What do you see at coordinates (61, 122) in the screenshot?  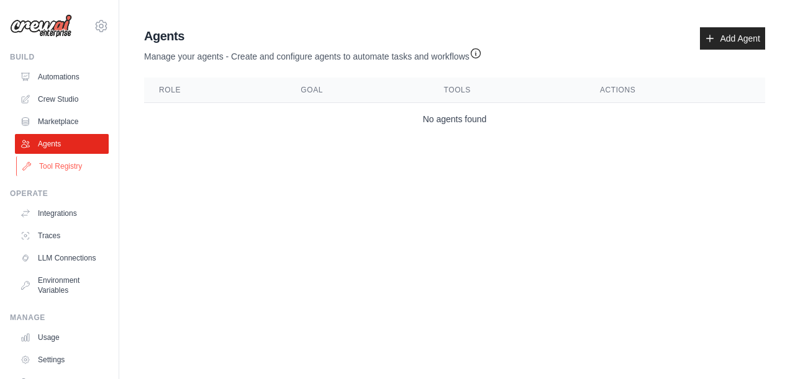 I see `a: Marketplace` at bounding box center [61, 122].